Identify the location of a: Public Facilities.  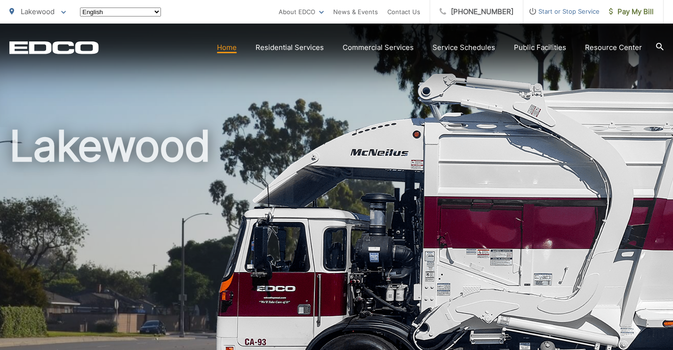
(540, 48).